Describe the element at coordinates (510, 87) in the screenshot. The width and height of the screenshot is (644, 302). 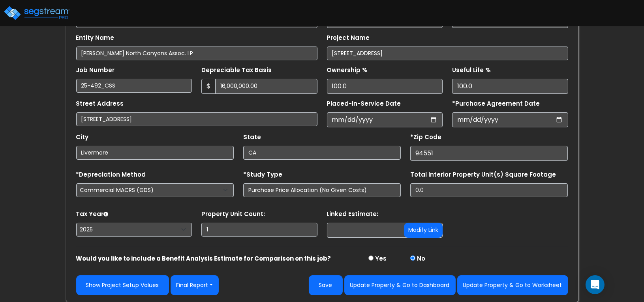
I see `input: Depreciation` at that location.